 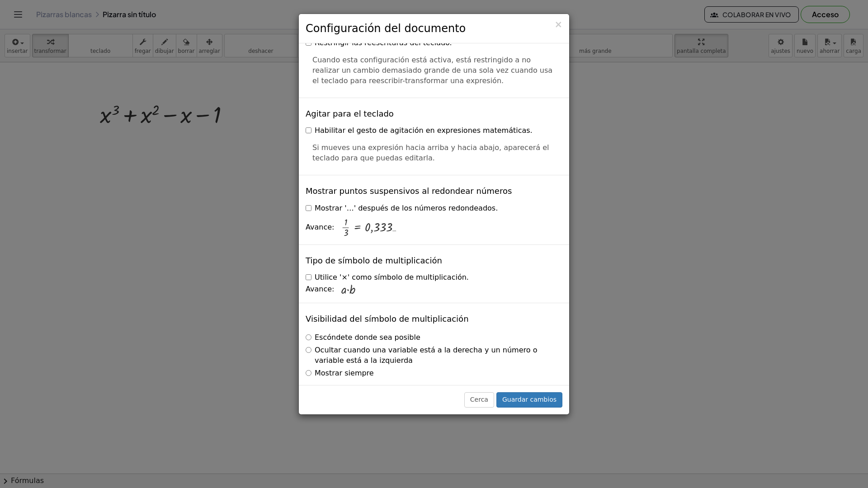 What do you see at coordinates (480, 399) in the screenshot?
I see `font: Cerca` at bounding box center [480, 399].